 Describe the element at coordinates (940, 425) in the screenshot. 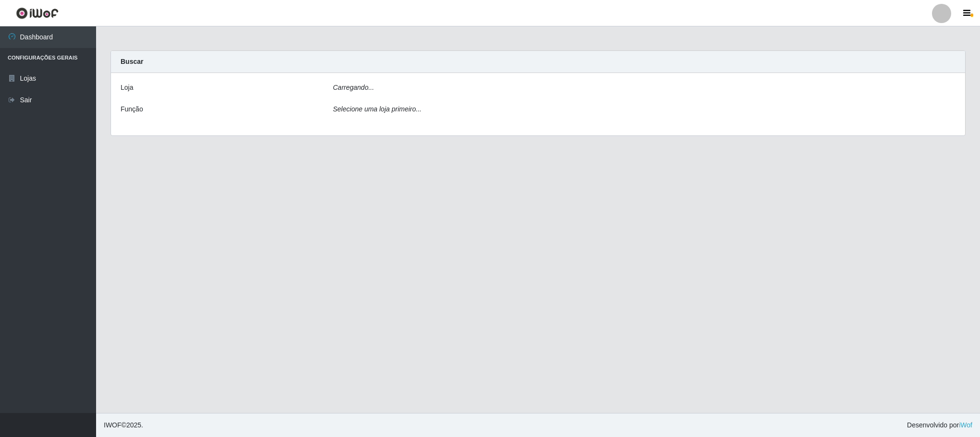

I see `span: Desenvolvido por` at that location.